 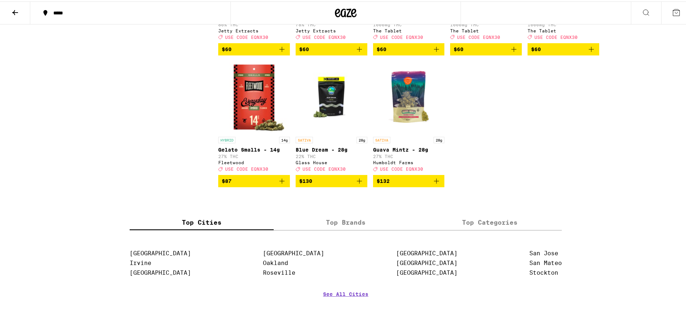 What do you see at coordinates (331, 96) in the screenshot?
I see `img: Glass House - Blue Dream - 28g` at bounding box center [331, 96].